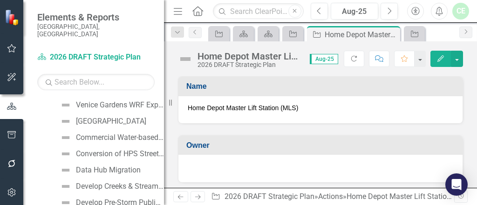 Image resolution: width=477 pixels, height=205 pixels. What do you see at coordinates (324, 59) in the screenshot?
I see `span: Aug-25` at bounding box center [324, 59].